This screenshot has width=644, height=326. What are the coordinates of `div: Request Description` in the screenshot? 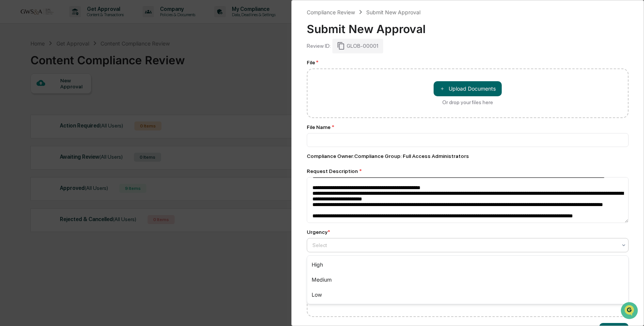 It's located at (468, 171).